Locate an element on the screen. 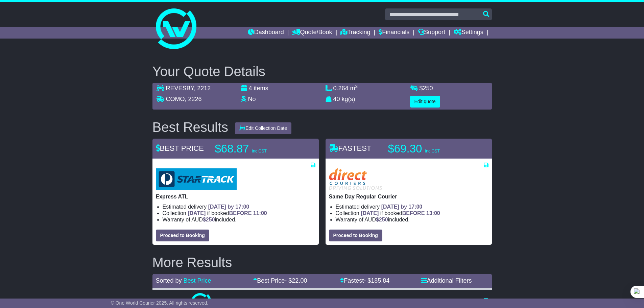 The image size is (644, 308). a: Additional Filters is located at coordinates (446, 280).